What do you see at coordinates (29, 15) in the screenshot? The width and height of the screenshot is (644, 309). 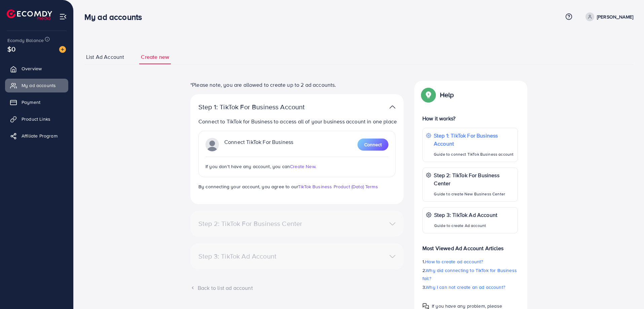 I see `img: logo` at bounding box center [29, 15].